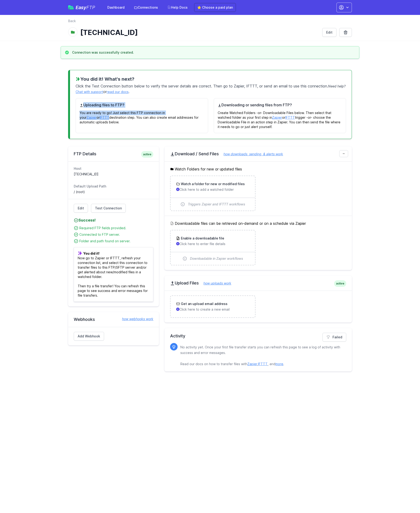  I want to click on h4: Success!, so click(113, 220).